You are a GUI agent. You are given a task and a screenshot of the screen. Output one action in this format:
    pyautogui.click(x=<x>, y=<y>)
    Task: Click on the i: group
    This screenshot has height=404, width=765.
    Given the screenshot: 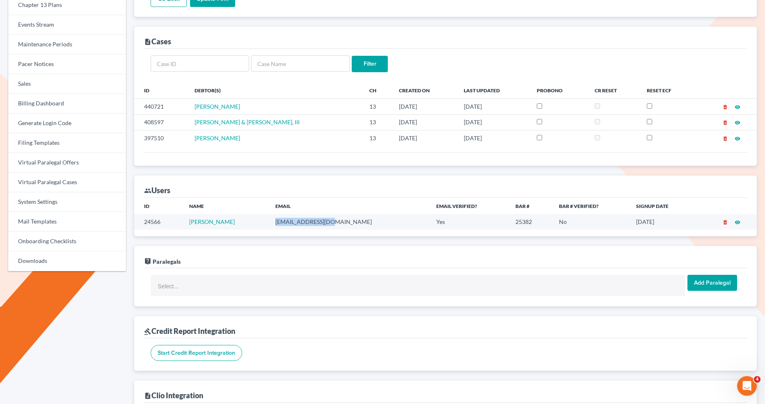 What is the action you would take?
    pyautogui.click(x=148, y=191)
    